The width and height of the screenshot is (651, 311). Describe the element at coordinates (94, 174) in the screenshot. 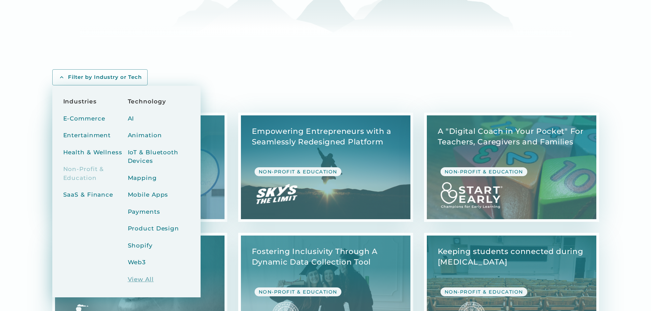

I see `div: Non-Profit & Education` at that location.